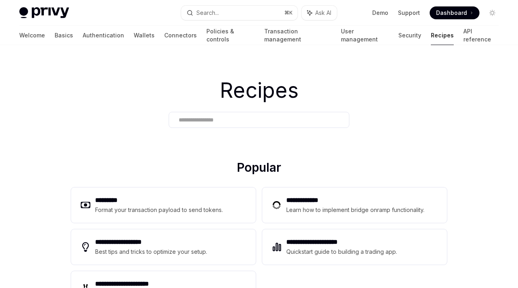 This screenshot has height=288, width=518. Describe the element at coordinates (319, 13) in the screenshot. I see `button: Ask AI` at that location.